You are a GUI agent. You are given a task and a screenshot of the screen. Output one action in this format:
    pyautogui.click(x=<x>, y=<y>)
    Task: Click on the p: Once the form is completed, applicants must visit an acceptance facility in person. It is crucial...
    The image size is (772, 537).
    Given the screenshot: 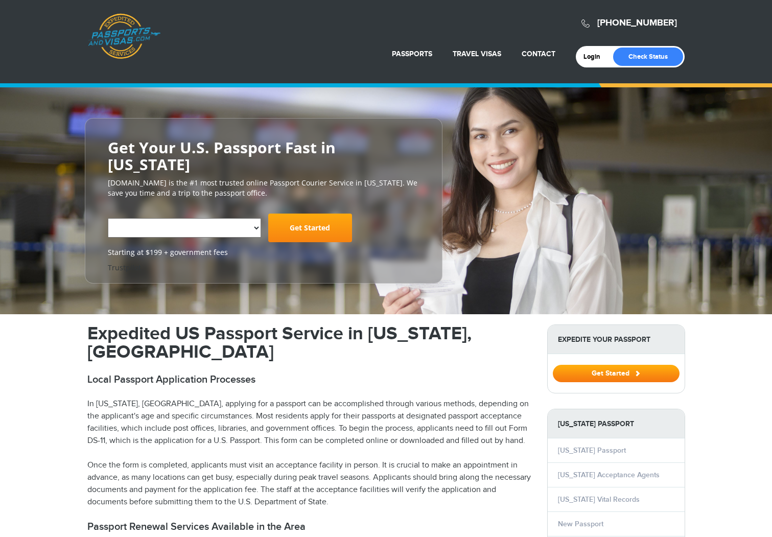 What is the action you would take?
    pyautogui.click(x=310, y=484)
    